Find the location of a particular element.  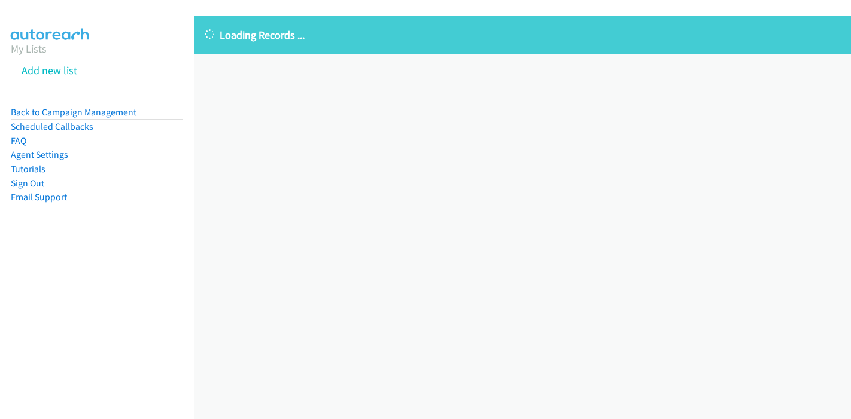

a: Scheduled Callbacks is located at coordinates (52, 126).